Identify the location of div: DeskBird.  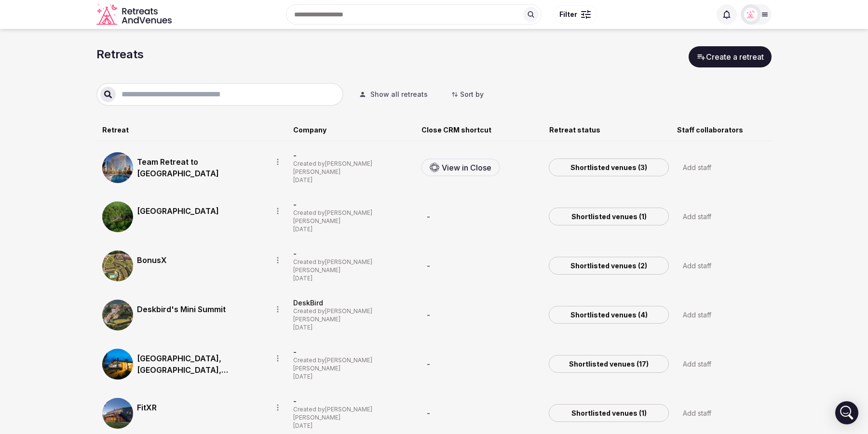
(353, 303).